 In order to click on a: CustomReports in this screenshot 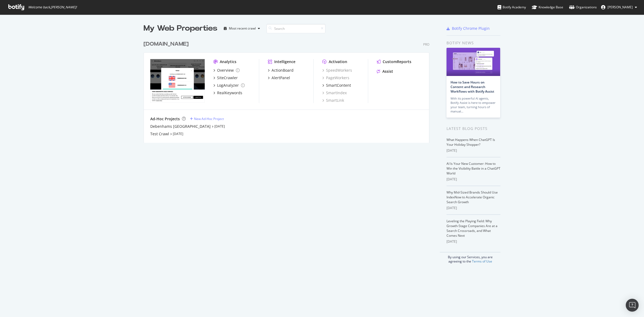, I will do `click(394, 62)`.